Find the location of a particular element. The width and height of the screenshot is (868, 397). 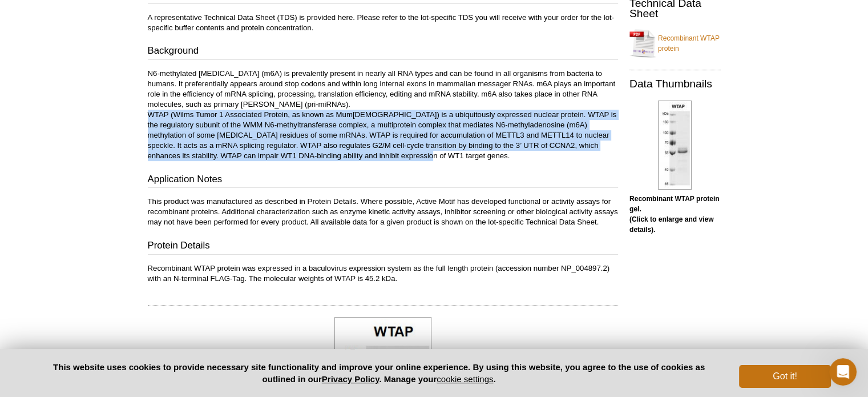

p: This website uses cookies to provide necessary site functionality and improve your online experie... is located at coordinates (379, 373).